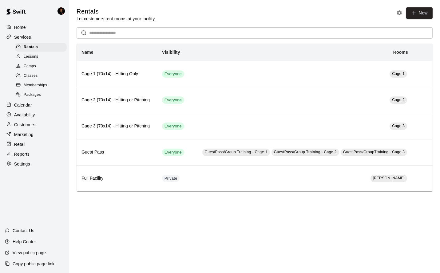 The width and height of the screenshot is (440, 273). Describe the element at coordinates (63, 11) in the screenshot. I see `div: Chris McFarland` at that location.